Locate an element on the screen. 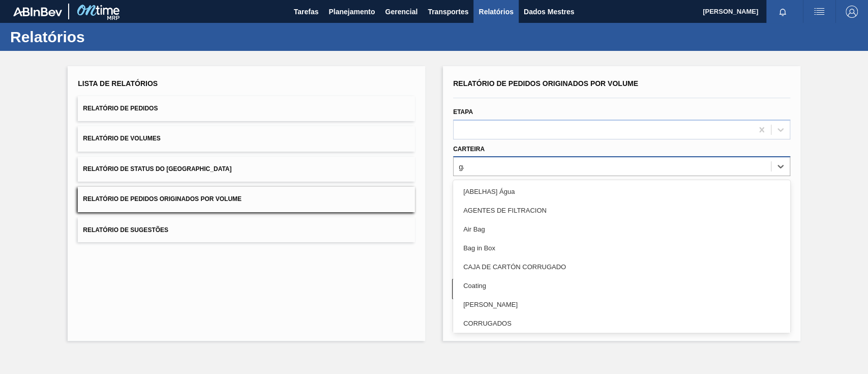 Image resolution: width=868 pixels, height=374 pixels. font: Relatório de Volumes is located at coordinates (122, 139).